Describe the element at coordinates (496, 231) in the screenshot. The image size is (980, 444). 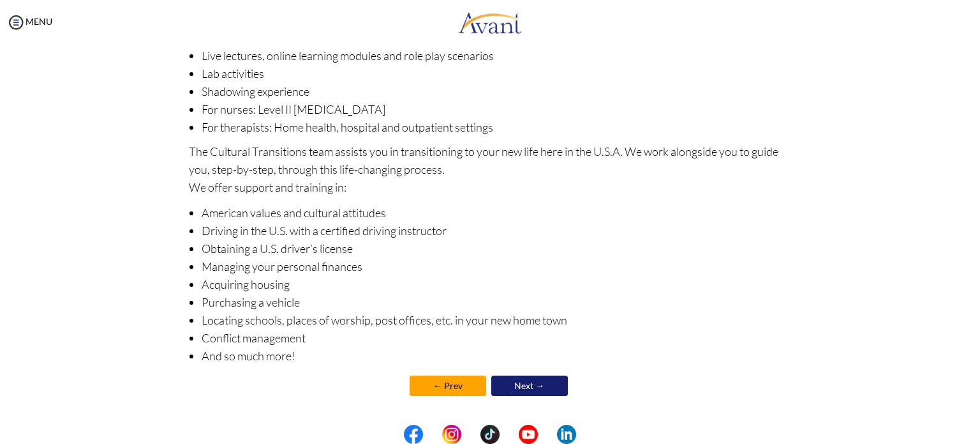
I see `li: Driving in the U.S. with a certified driving instructor` at that location.